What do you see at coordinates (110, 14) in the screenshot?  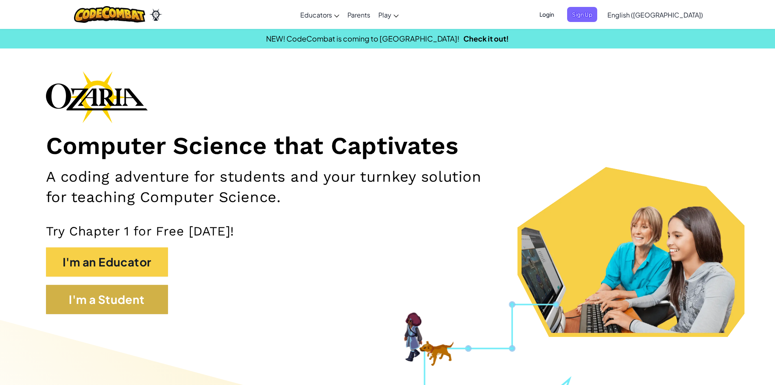 I see `img: CodeCombat logo` at bounding box center [110, 14].